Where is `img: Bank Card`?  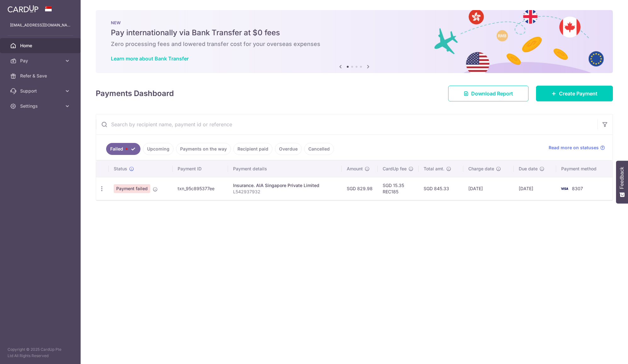
img: Bank Card is located at coordinates (564, 189).